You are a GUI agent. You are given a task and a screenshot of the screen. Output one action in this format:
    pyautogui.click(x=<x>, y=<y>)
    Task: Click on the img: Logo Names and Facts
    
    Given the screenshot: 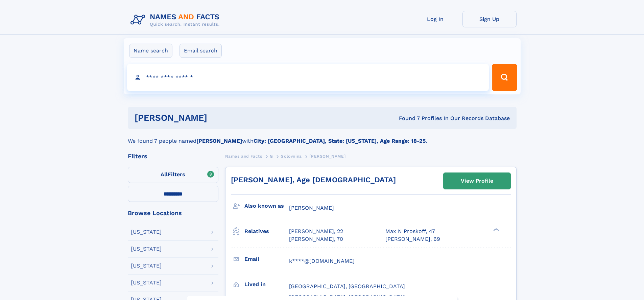 What is the action you would take?
    pyautogui.click(x=177, y=20)
    